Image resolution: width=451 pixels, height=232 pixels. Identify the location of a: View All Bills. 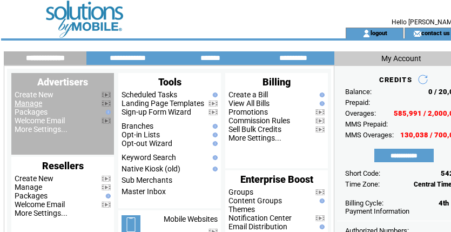
(249, 103).